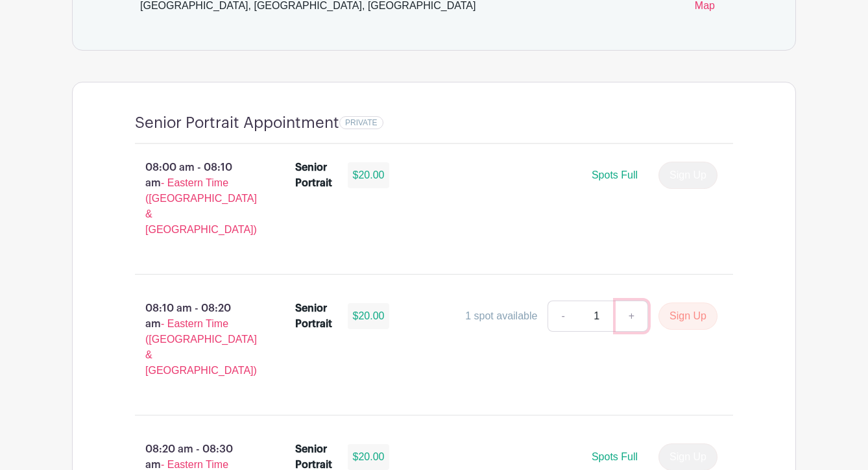 The image size is (868, 470). What do you see at coordinates (361, 123) in the screenshot?
I see `span: PRIVATE` at bounding box center [361, 123].